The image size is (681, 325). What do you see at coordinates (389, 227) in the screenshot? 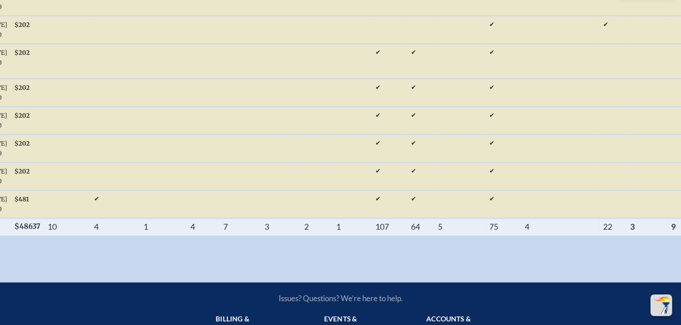
I see `th: 107` at bounding box center [389, 227].